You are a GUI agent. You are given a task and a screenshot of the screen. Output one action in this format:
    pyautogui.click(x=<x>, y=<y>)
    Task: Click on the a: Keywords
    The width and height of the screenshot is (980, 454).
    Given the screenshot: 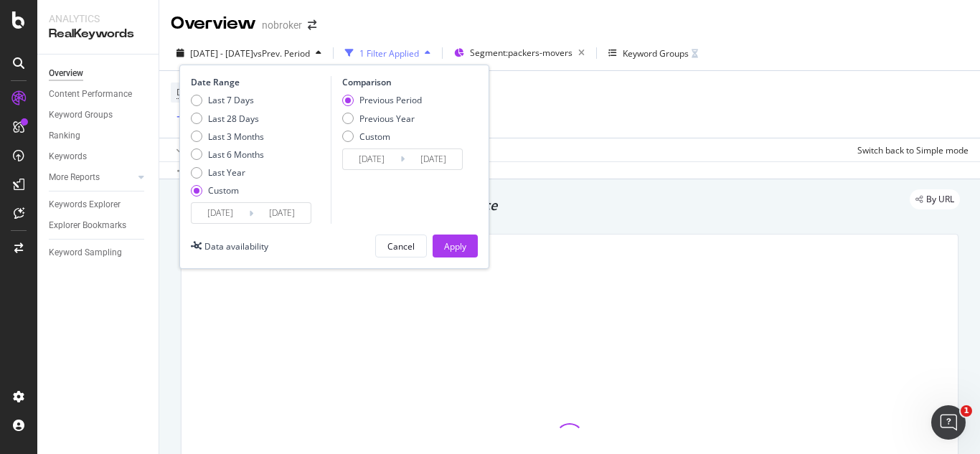 What is the action you would take?
    pyautogui.click(x=98, y=156)
    